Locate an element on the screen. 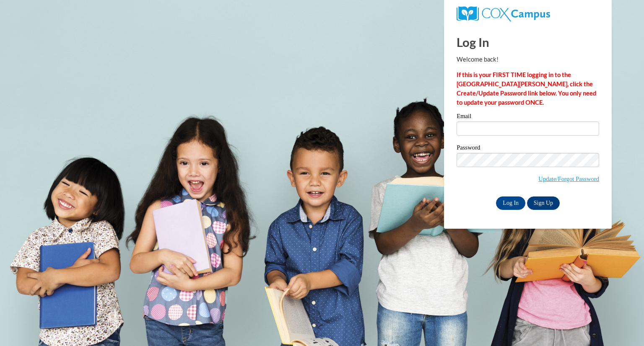 This screenshot has width=644, height=346. h1: Log In is located at coordinates (528, 42).